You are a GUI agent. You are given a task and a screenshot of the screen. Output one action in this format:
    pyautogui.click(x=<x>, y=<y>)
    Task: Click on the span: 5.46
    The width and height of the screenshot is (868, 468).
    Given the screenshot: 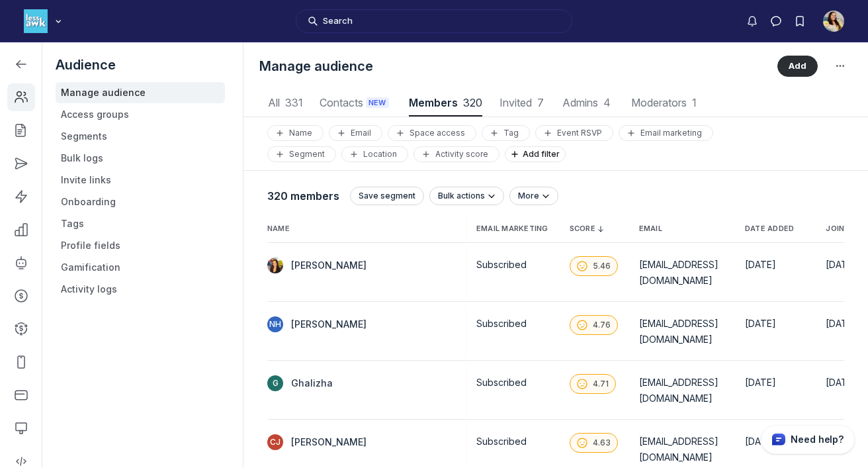 What is the action you would take?
    pyautogui.click(x=601, y=266)
    